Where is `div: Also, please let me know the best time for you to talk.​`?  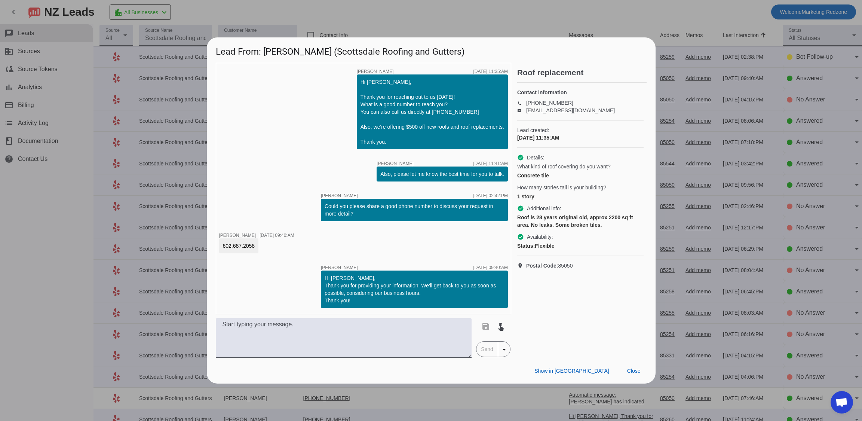
div: Also, please let me know the best time for you to talk.​ is located at coordinates (442, 174).